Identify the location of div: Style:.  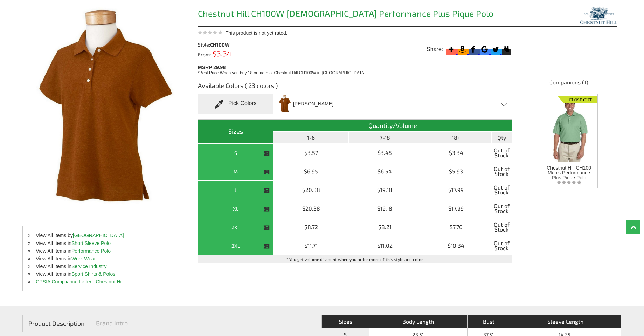
(238, 45).